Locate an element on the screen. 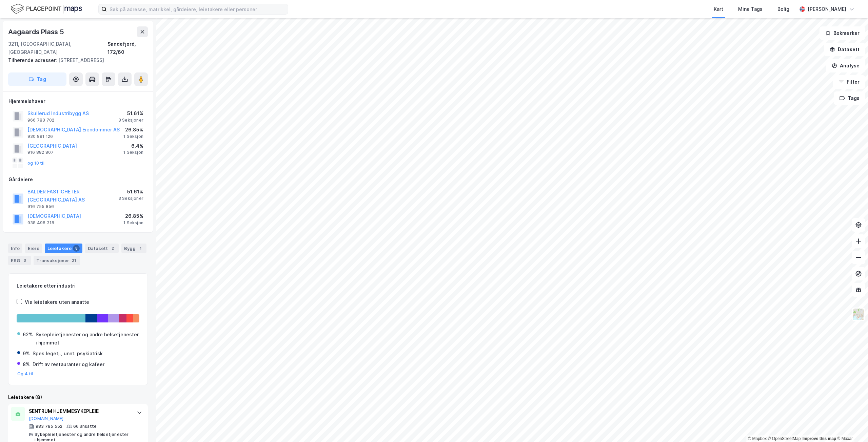  div: 9% is located at coordinates (26, 353).